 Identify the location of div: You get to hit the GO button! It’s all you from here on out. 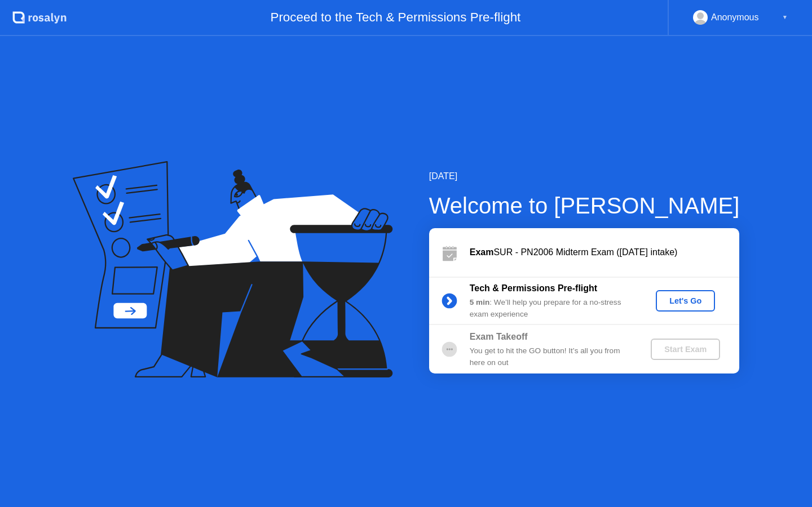
(551, 357).